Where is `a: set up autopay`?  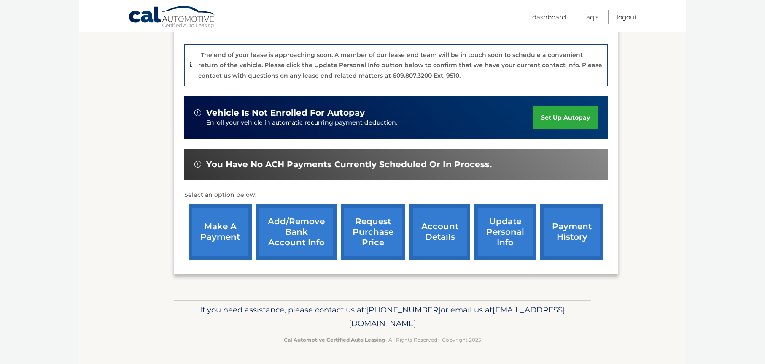 a: set up autopay is located at coordinates (566, 117).